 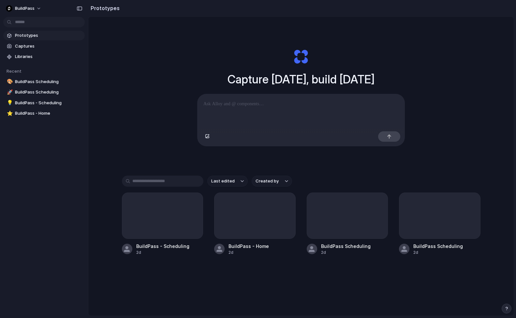 What do you see at coordinates (14, 71) in the screenshot?
I see `span: Recent` at bounding box center [14, 71].